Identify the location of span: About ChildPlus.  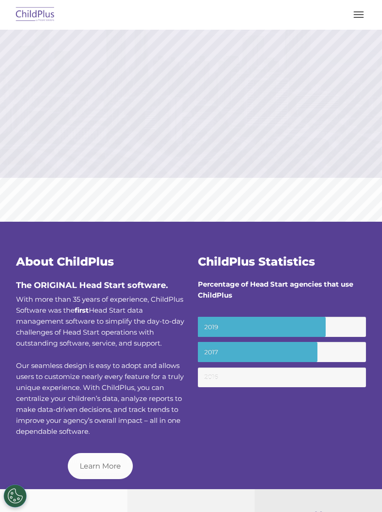
(65, 262).